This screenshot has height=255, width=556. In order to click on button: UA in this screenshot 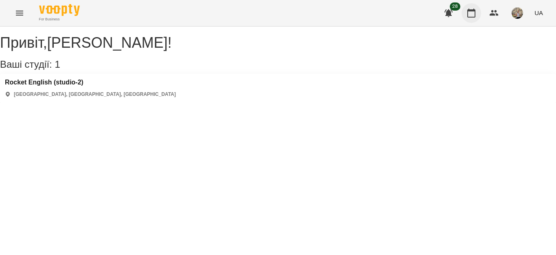, I will do `click(539, 13)`.